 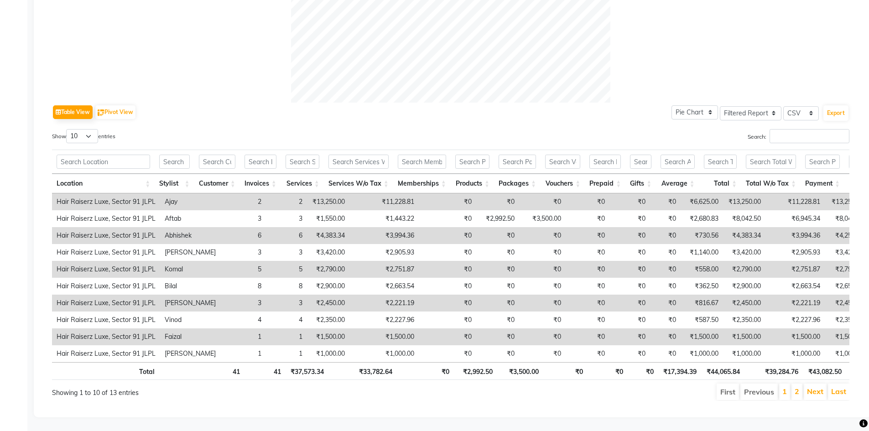 What do you see at coordinates (217, 183) in the screenshot?
I see `th: Customer: activate to sort column ascending` at bounding box center [217, 183].